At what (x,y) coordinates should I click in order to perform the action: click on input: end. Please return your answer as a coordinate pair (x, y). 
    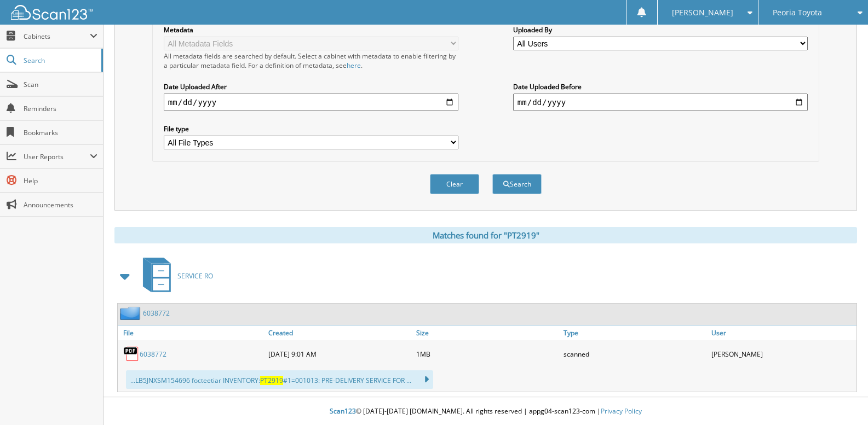
    Looking at the image, I should click on (660, 102).